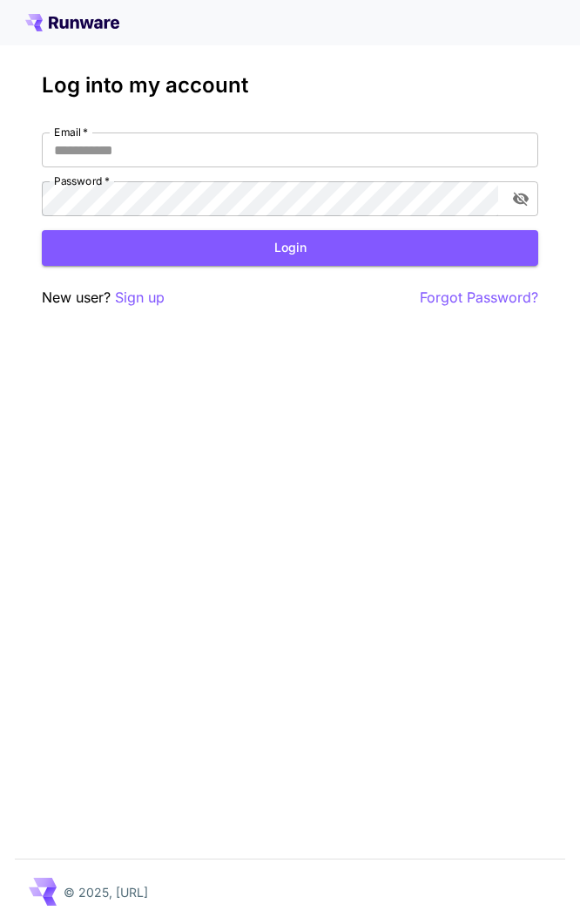 Image resolution: width=580 pixels, height=924 pixels. I want to click on button: Login, so click(290, 247).